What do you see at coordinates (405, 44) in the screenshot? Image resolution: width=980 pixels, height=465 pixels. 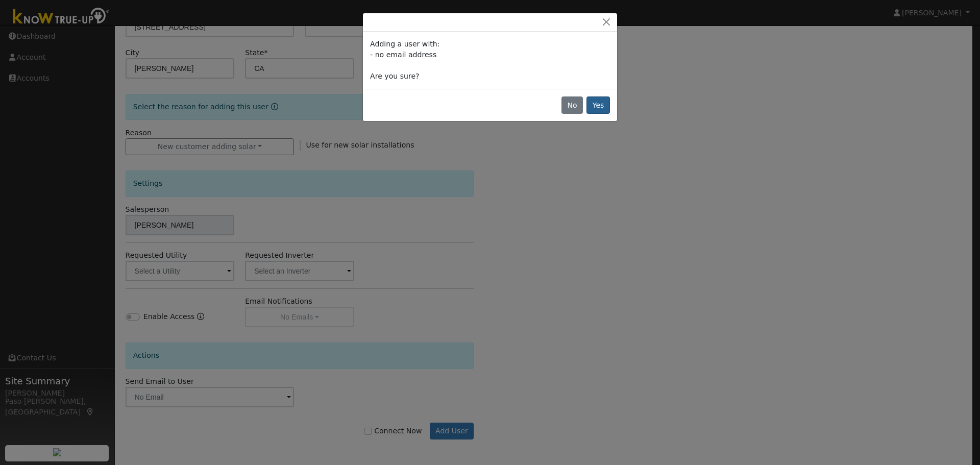 I see `span: Adding a user with:` at bounding box center [405, 44].